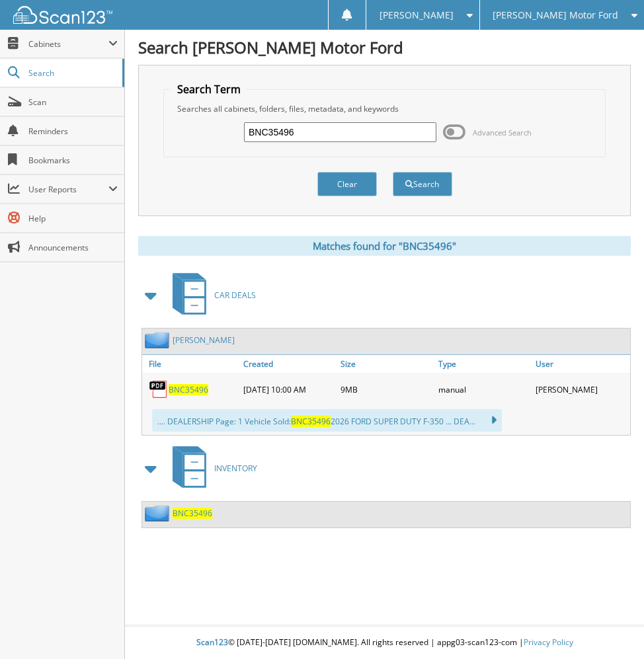 This screenshot has height=659, width=644. I want to click on span: CAR DEALS, so click(235, 295).